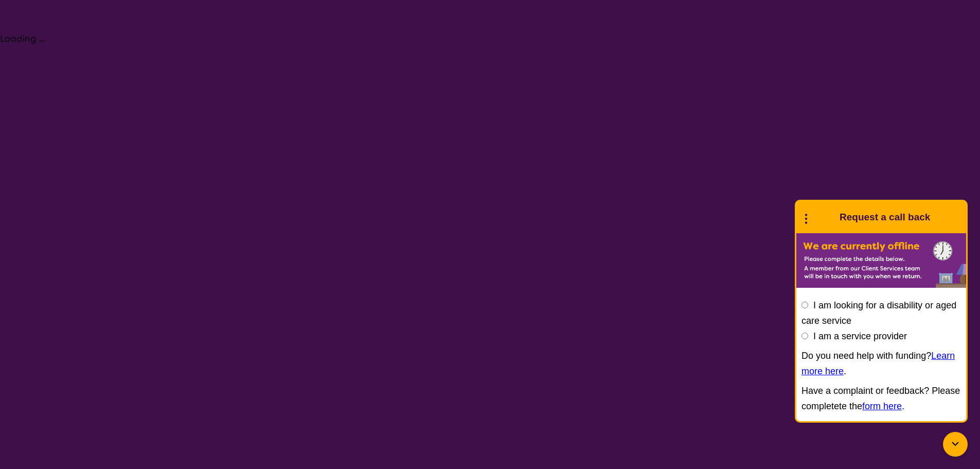  What do you see at coordinates (885, 217) in the screenshot?
I see `h1: Request a call back` at bounding box center [885, 217].